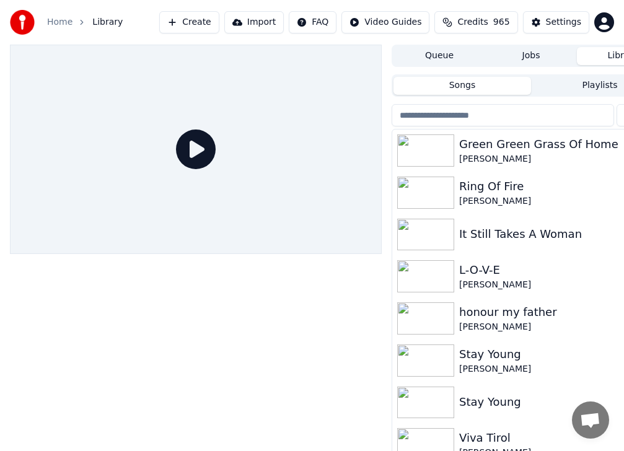 This screenshot has width=624, height=451. I want to click on button: Credits965, so click(476, 22).